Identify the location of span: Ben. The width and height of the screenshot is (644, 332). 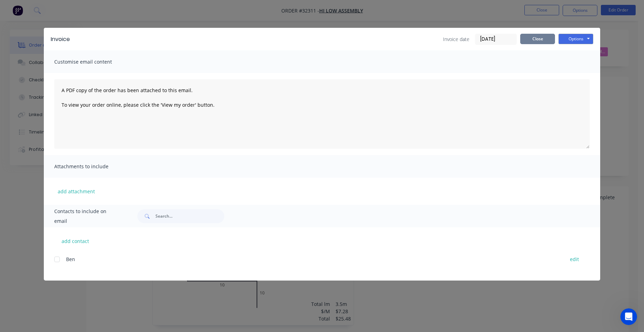
(70, 259).